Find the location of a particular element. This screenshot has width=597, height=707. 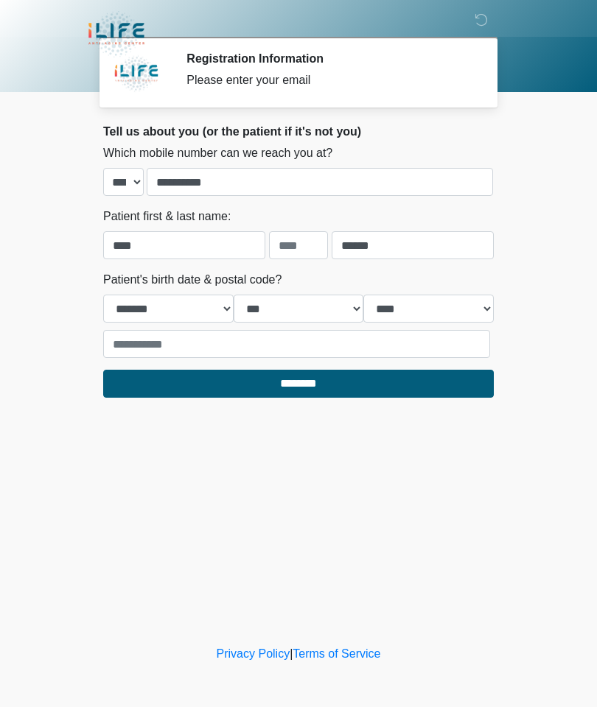

h2: Tell us about you (or the patient if it's not you) is located at coordinates (298, 131).